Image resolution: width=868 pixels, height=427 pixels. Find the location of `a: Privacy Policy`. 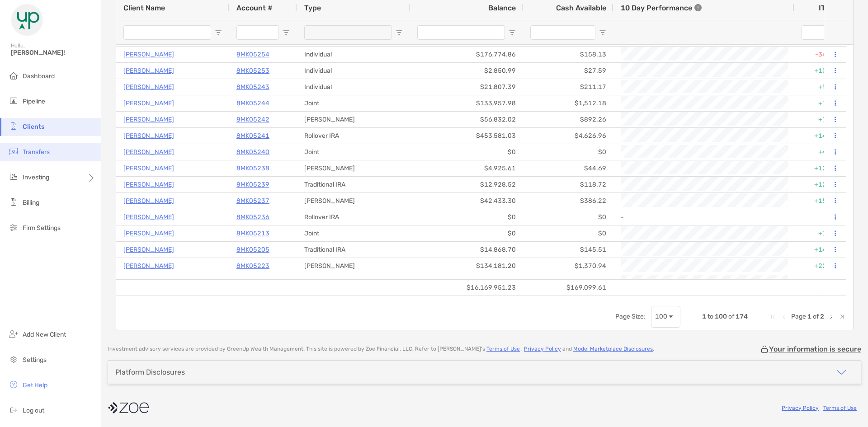

a: Privacy Policy is located at coordinates (800, 408).